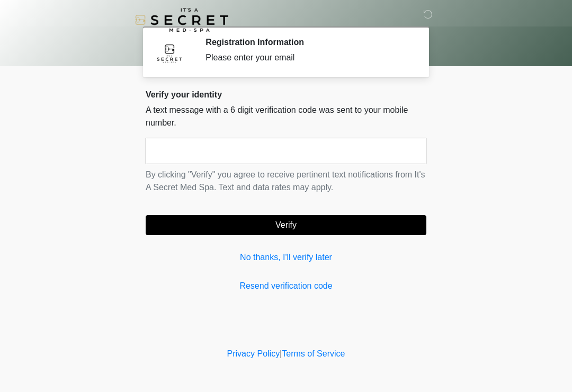  What do you see at coordinates (286, 257) in the screenshot?
I see `a: No thanks, I'll verify later` at bounding box center [286, 257].